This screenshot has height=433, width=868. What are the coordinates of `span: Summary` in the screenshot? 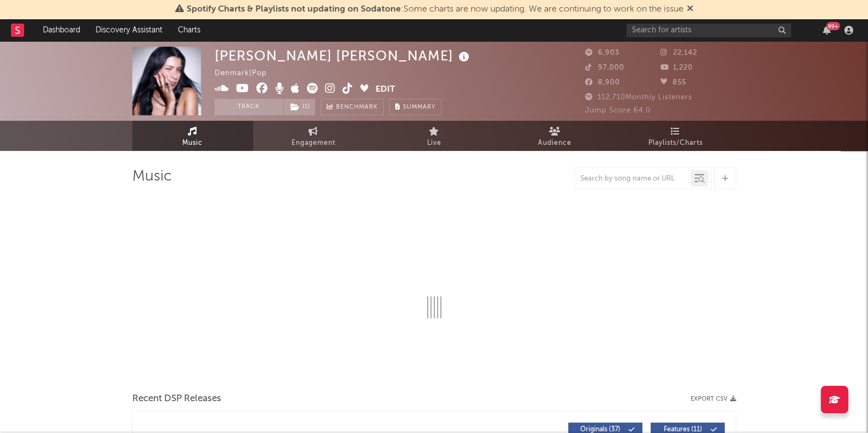 It's located at (419, 107).